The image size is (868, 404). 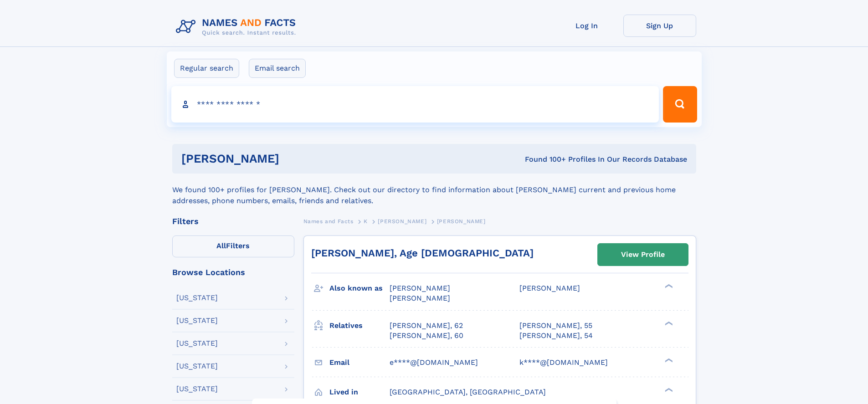 What do you see at coordinates (415, 104) in the screenshot?
I see `input: search input` at bounding box center [415, 104].